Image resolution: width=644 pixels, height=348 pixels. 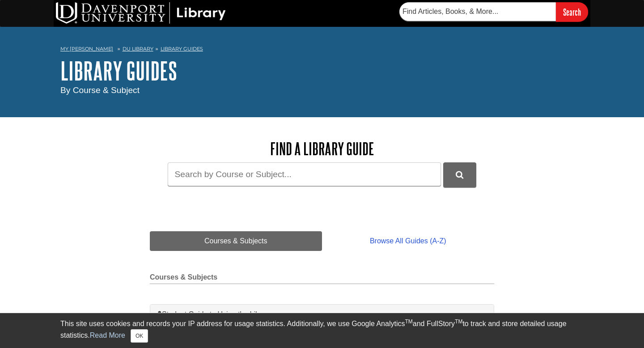 I want to click on i: Search Library Guides, so click(x=459, y=175).